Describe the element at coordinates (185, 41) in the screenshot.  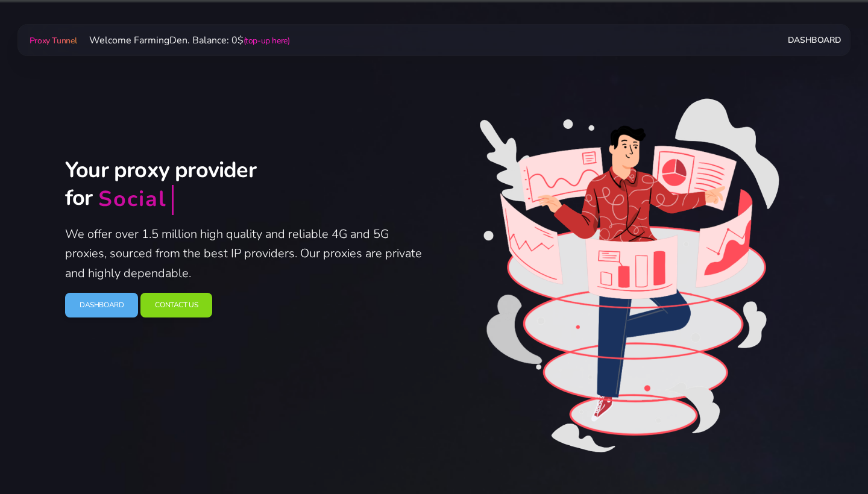
I see `span: Welcome FarmingDen. Balance: 0$` at that location.